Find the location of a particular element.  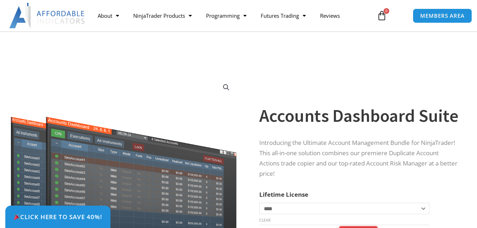

label: Lifetime License is located at coordinates (284, 194).